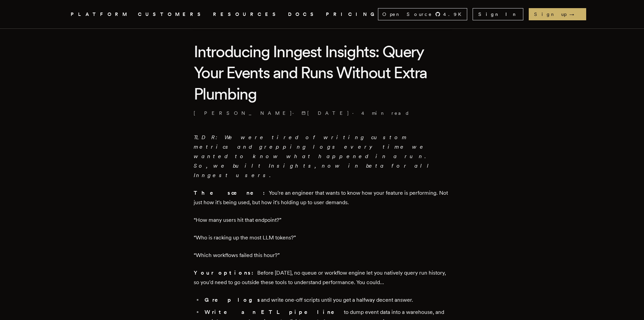 The width and height of the screenshot is (644, 320). Describe the element at coordinates (322, 73) in the screenshot. I see `h1: Introducing Inngest Insights: Query Your Events and Runs Without Extra Plumbing` at that location.